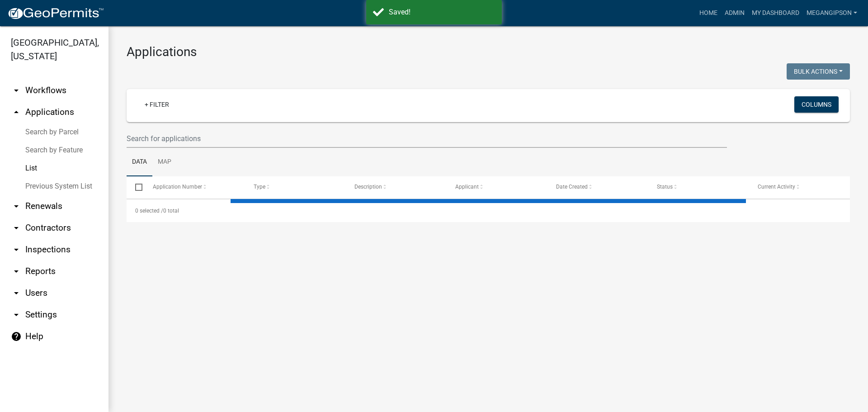 The width and height of the screenshot is (868, 412). I want to click on datatable-header-cell: Status, so click(698, 187).